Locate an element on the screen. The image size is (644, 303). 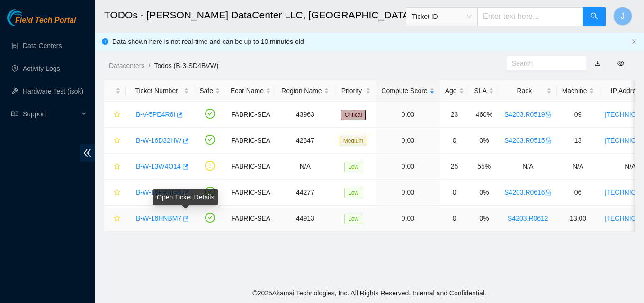
input: Search is located at coordinates (543, 63).